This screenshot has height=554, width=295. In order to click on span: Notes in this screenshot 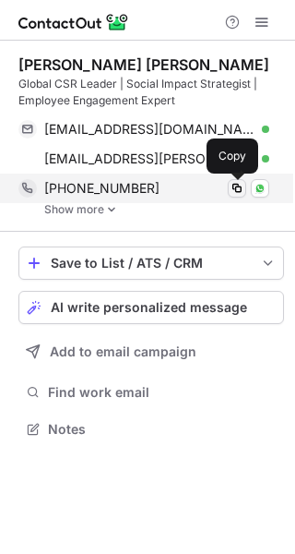, I will do `click(162, 429)`.